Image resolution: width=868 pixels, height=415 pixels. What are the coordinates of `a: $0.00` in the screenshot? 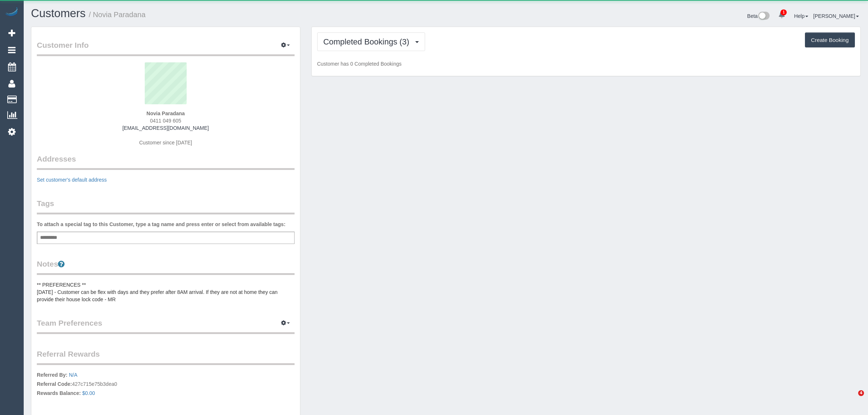 It's located at (89, 393).